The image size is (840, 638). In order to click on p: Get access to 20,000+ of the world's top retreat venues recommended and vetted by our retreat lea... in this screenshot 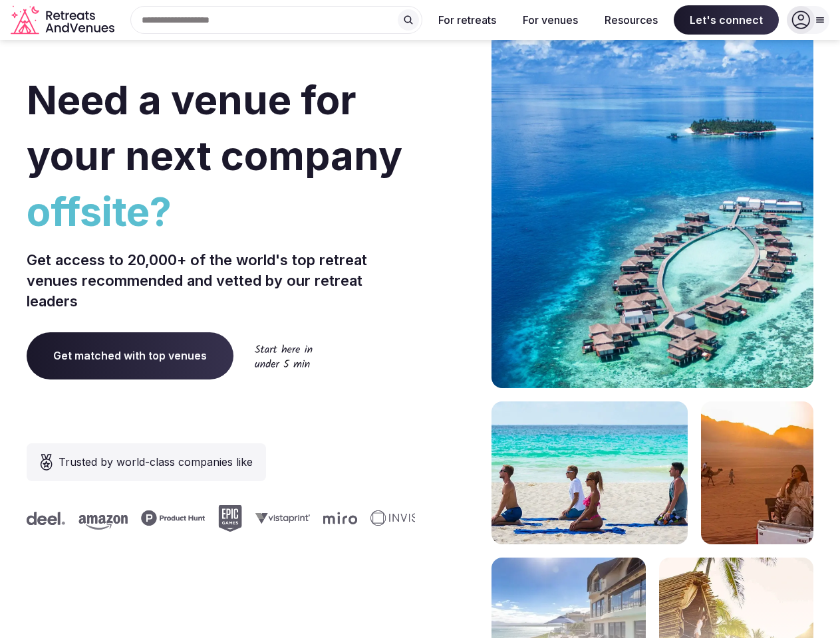, I will do `click(221, 281)`.